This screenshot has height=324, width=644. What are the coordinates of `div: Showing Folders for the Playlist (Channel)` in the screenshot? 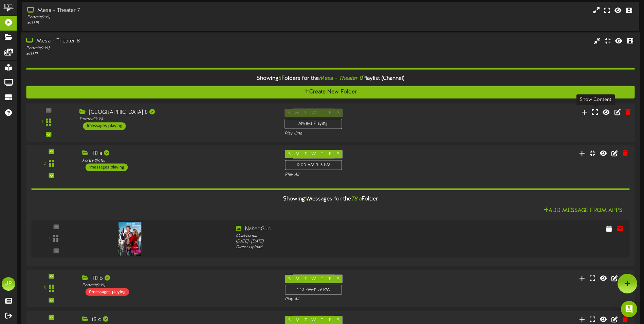 It's located at (330, 78).